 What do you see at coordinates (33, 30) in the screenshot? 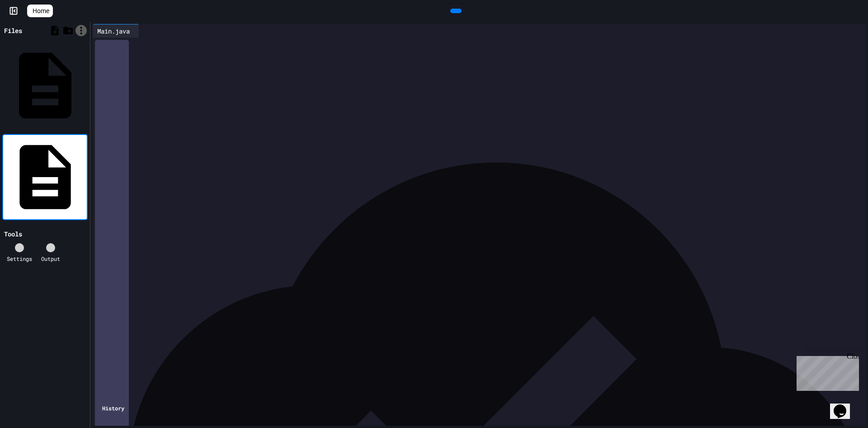
I see `div: Chat with us now!Close` at bounding box center [33, 30].